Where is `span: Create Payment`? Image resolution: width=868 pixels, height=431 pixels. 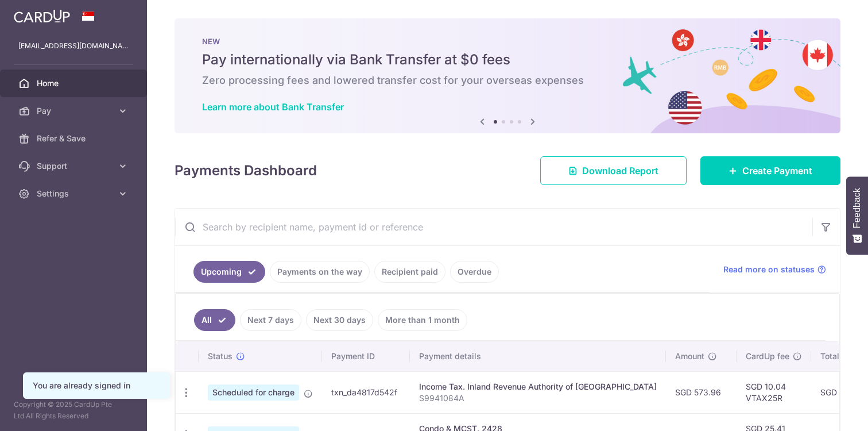
span: Create Payment is located at coordinates (777, 171).